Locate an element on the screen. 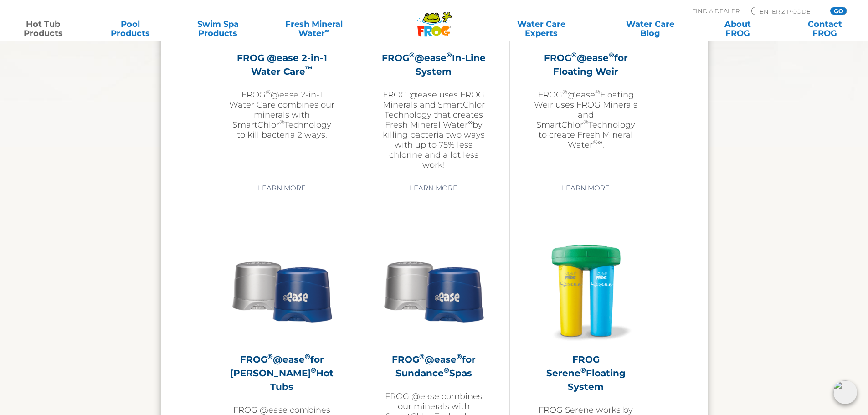 This screenshot has width=868, height=415. h2: FROG @ease for Sundance Spas is located at coordinates (434, 366).